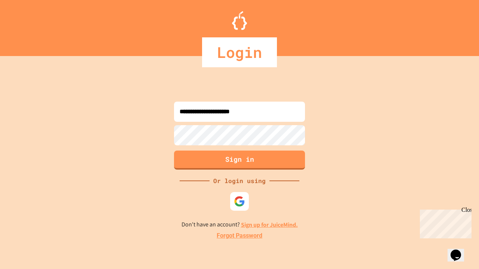  What do you see at coordinates (240, 236) in the screenshot?
I see `a: Forgot Password` at bounding box center [240, 236].